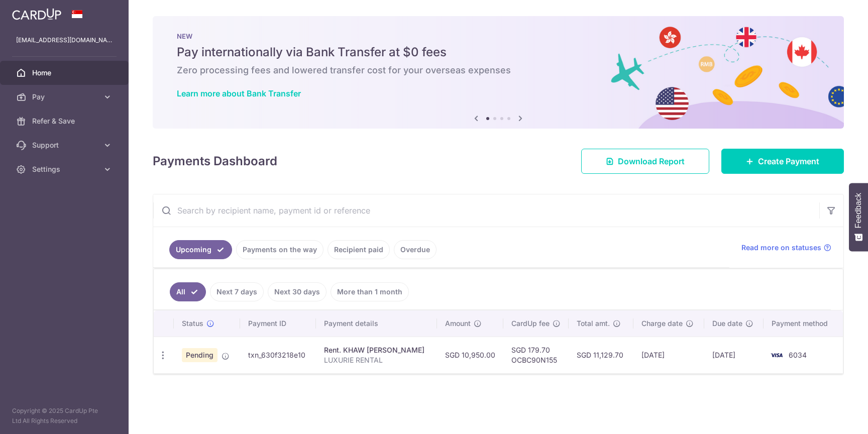 This screenshot has height=434, width=868. What do you see at coordinates (776, 356) in the screenshot?
I see `img: Bank Card` at bounding box center [776, 356].